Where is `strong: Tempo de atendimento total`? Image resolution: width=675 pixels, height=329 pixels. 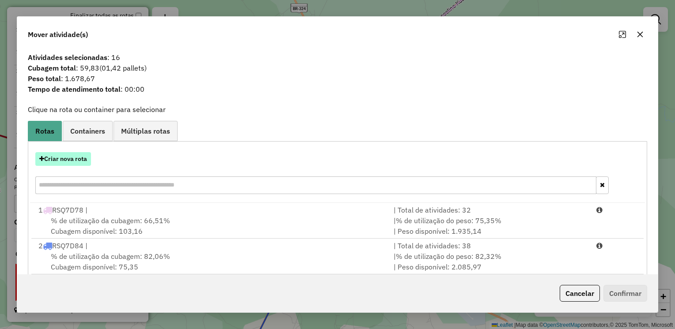 strong: Tempo de atendimento total is located at coordinates (74, 89).